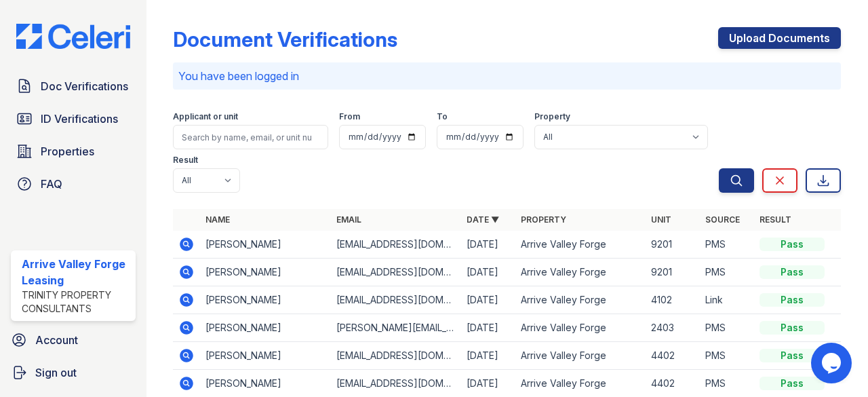  I want to click on a: FAQ, so click(73, 184).